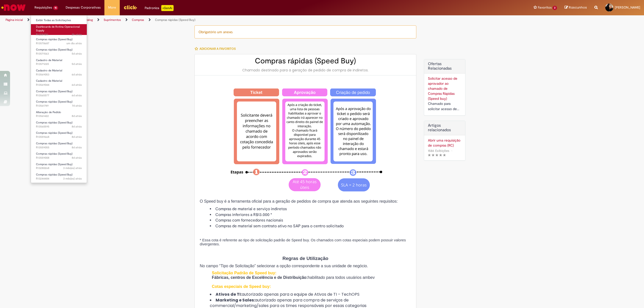 This screenshot has height=308, width=644. What do you see at coordinates (77, 64) in the screenshot?
I see `time: 26/09/2025 15:32:37` at bounding box center [77, 64].